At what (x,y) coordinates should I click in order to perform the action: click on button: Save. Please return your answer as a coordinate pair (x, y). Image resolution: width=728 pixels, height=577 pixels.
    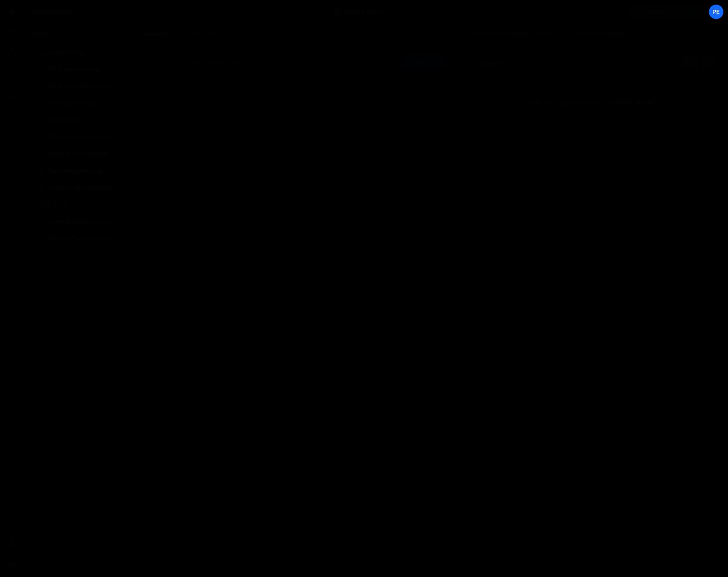
    Looking at the image, I should click on (423, 62).